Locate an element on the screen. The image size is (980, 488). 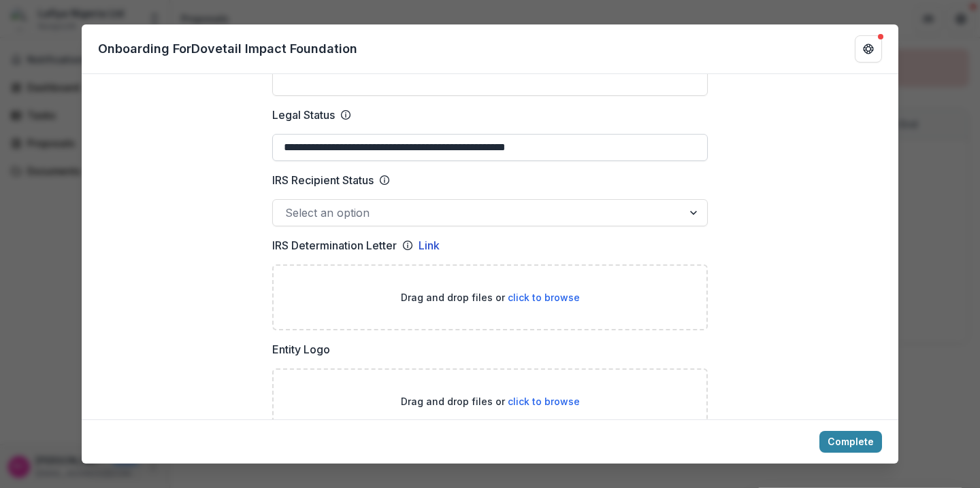
p: Entity Logo is located at coordinates (301, 350).